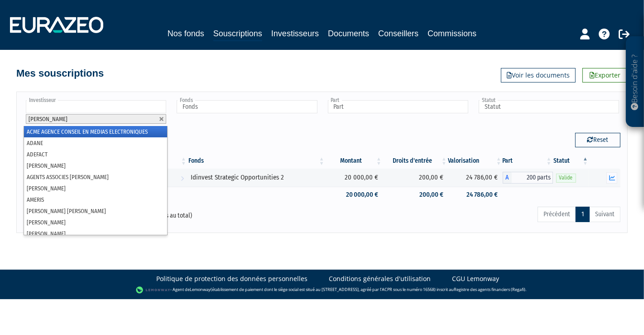 The width and height of the screenshot is (644, 335). I want to click on th: Fonds: activer pour trier la colonne par ordre croissant, so click(256, 161).